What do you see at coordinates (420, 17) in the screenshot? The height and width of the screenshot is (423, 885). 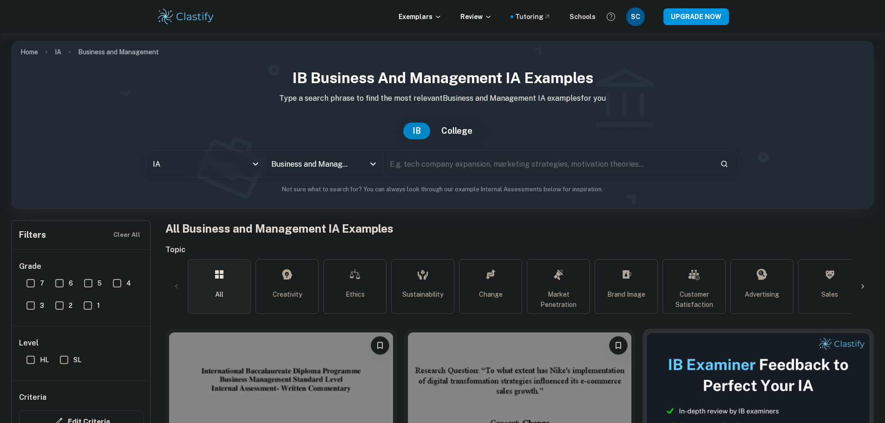 I see `p: Exemplars` at bounding box center [420, 17].